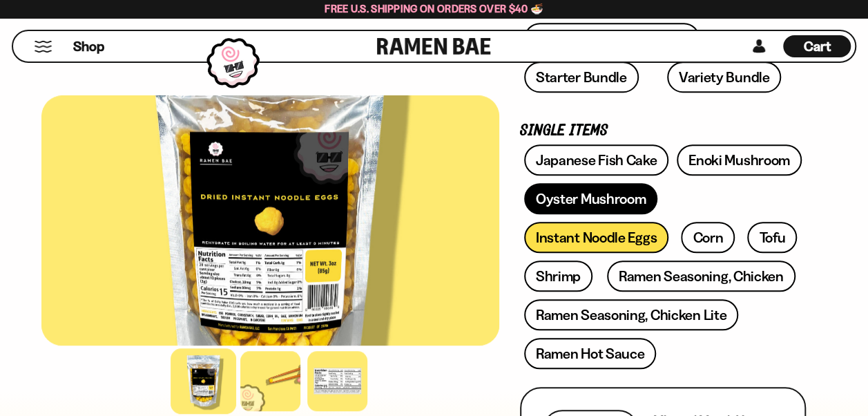 This screenshot has height=416, width=868. What do you see at coordinates (434, 8) in the screenshot?
I see `span: Free U.S. Shipping on Orders over $40 🍜` at bounding box center [434, 8].